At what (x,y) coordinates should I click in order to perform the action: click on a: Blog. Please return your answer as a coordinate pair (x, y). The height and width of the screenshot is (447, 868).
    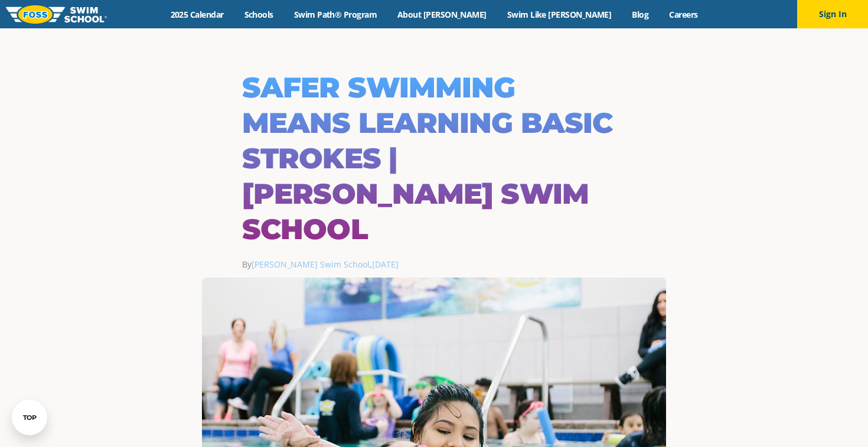
    Looking at the image, I should click on (640, 14).